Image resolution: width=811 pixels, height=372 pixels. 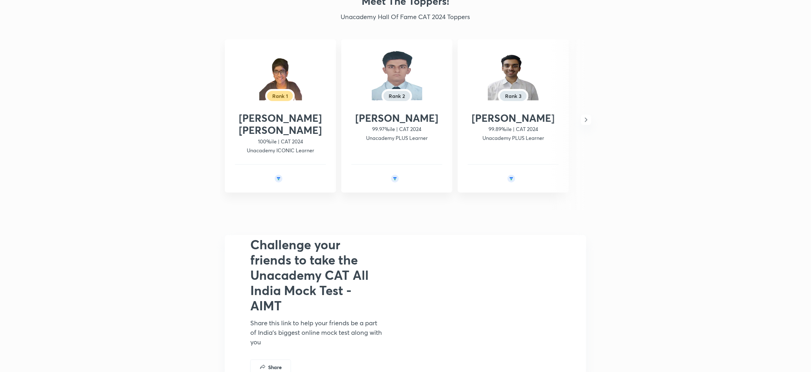 I want to click on p: 99.97%ile | CAT 2024, so click(x=397, y=129).